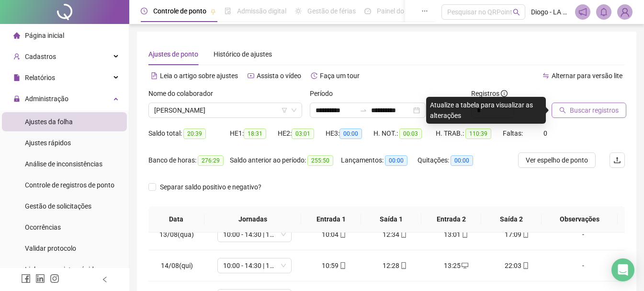  What do you see at coordinates (595, 110) in the screenshot?
I see `span: Buscar registros` at bounding box center [595, 110].